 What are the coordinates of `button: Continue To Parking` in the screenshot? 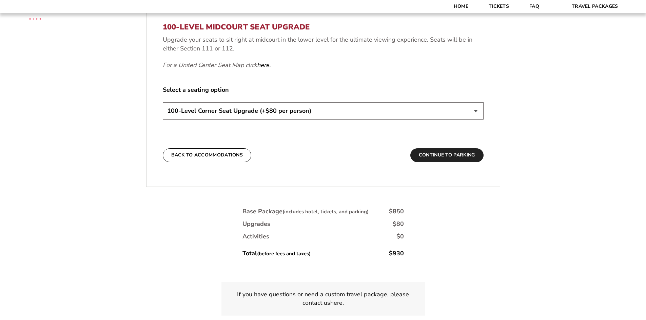 It's located at (447, 155).